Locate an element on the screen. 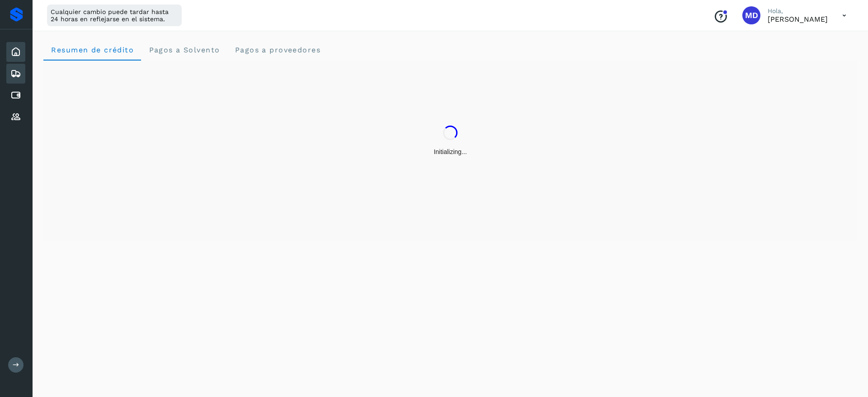 This screenshot has width=868, height=397. div: Embarques is located at coordinates (16, 74).